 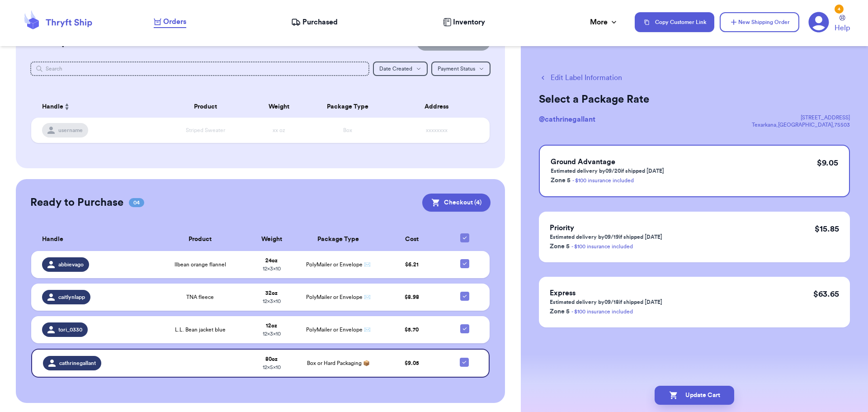 I want to click on span: Striped Sweater, so click(x=205, y=130).